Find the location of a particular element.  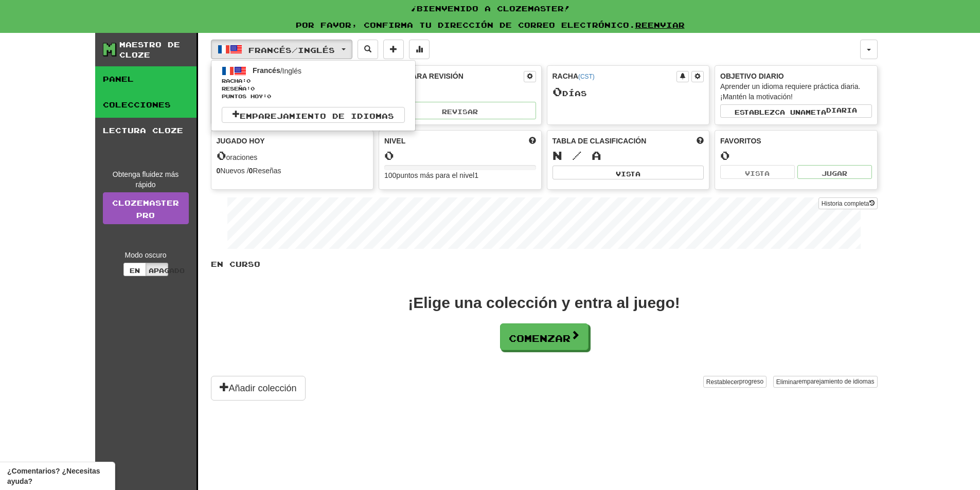

button: Eliminaremparejamiento de idiomas is located at coordinates (825, 382).